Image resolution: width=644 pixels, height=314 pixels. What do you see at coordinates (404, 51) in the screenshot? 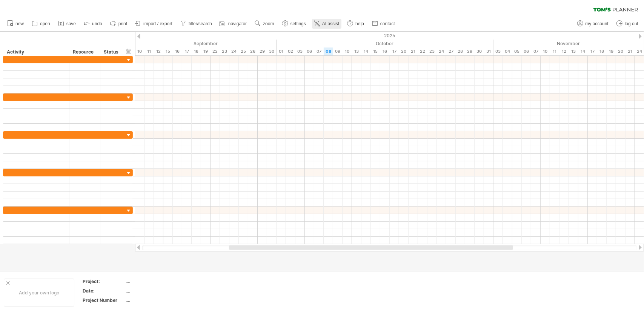
I see `div: Monday, 20 October 2025` at bounding box center [404, 51].